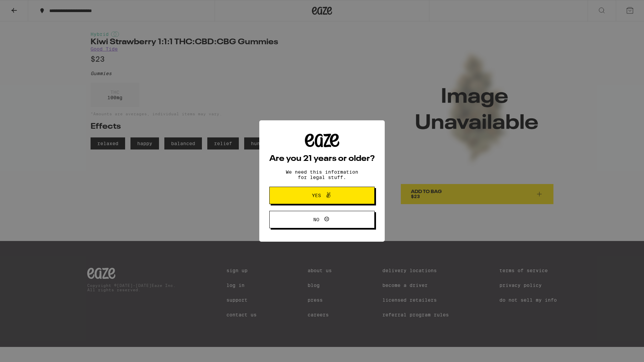  Describe the element at coordinates (322, 175) in the screenshot. I see `p: We need this information for legal stuff.` at that location.